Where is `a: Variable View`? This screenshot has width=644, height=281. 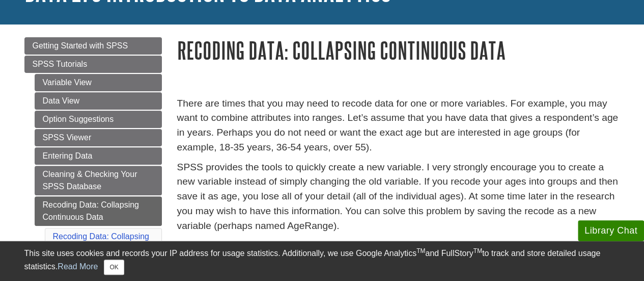 a: Variable View is located at coordinates (98, 83).